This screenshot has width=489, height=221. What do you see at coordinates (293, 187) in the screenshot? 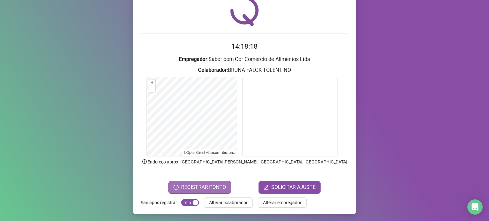
I see `span: SOLICITAR AJUSTE` at bounding box center [293, 187].